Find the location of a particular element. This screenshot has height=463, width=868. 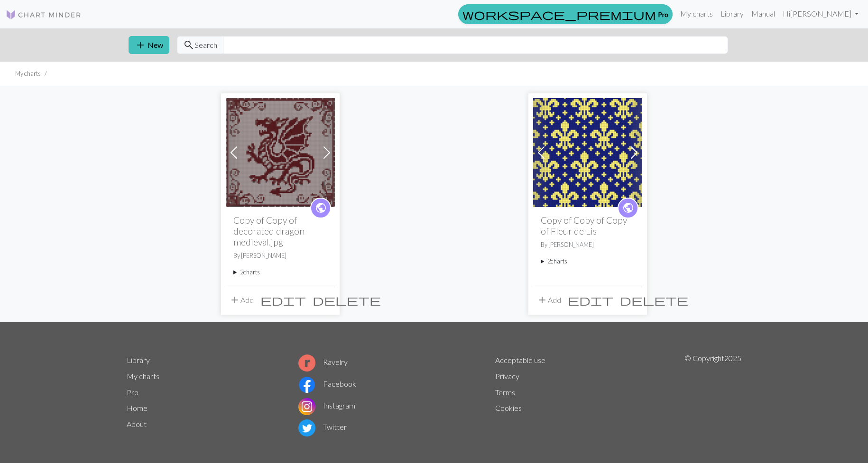

a: Fleur de Lis 2 is located at coordinates (587, 152).